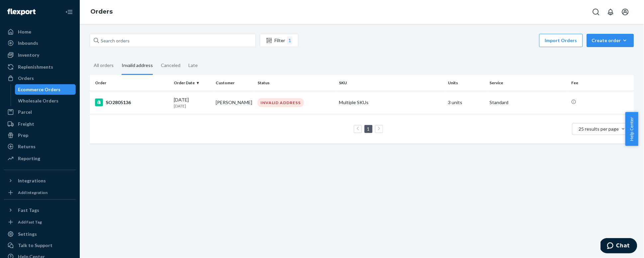  What do you see at coordinates (561, 40) in the screenshot?
I see `button: Import Orders` at bounding box center [561, 40].